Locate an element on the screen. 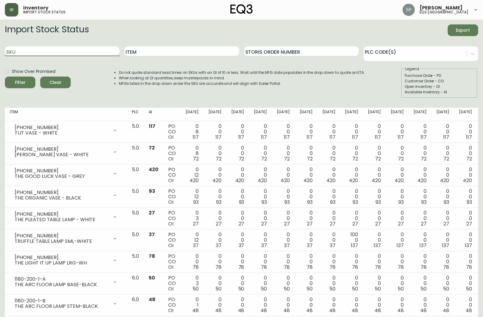 This screenshot has height=317, width=483. div: 1180-200-1-A is located at coordinates (62, 279).